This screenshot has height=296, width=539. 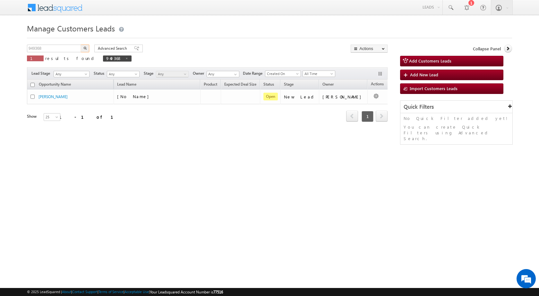 I want to click on span: Lead Stage, so click(x=42, y=74).